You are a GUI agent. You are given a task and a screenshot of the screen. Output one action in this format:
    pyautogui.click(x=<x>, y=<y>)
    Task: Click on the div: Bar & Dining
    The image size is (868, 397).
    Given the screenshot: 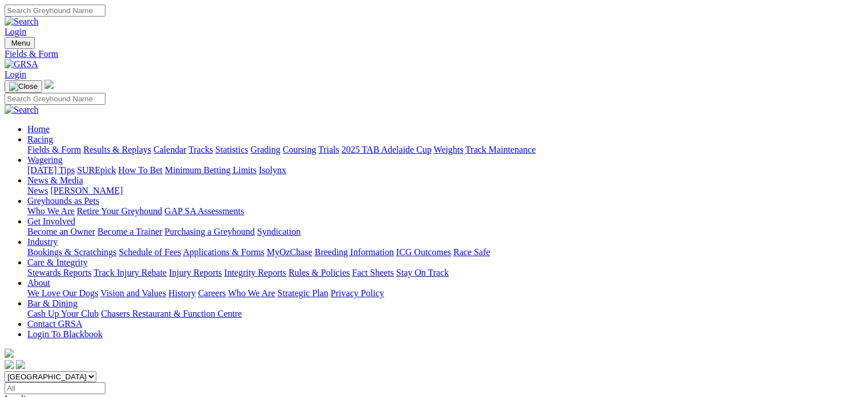 What is the action you would take?
    pyautogui.click(x=445, y=314)
    